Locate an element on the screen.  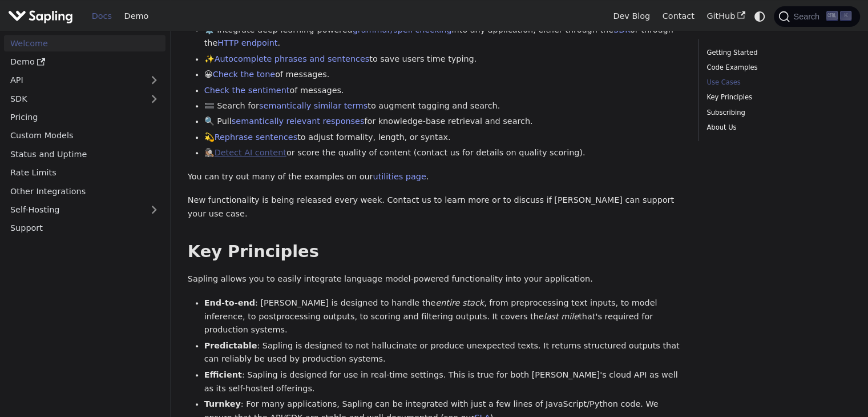
button: Expand sidebar category 'SDK' is located at coordinates (154, 98).